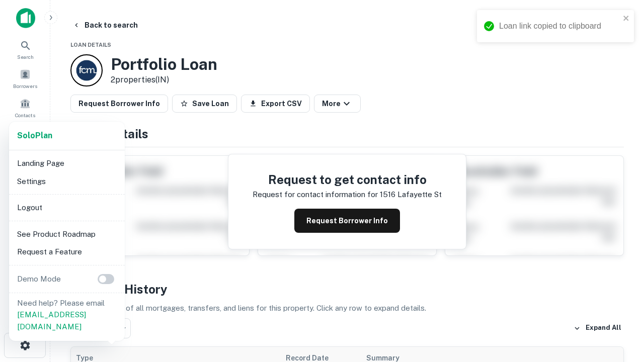  What do you see at coordinates (67, 164) in the screenshot?
I see `li: Landing Page` at bounding box center [67, 164].